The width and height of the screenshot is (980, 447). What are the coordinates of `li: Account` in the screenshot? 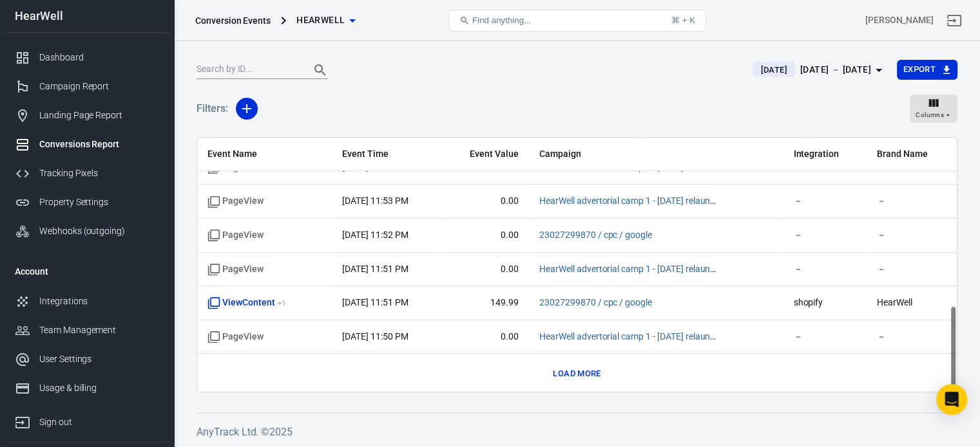 It's located at (87, 271).